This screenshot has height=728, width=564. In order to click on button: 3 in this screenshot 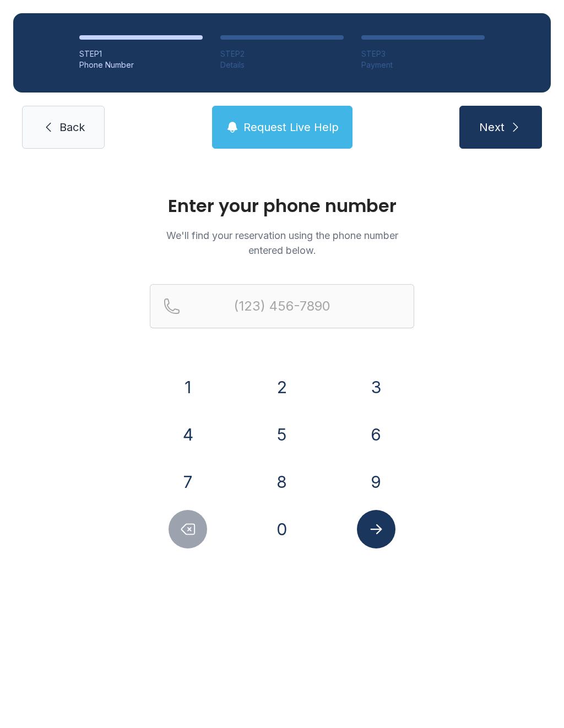, I will do `click(376, 388)`.